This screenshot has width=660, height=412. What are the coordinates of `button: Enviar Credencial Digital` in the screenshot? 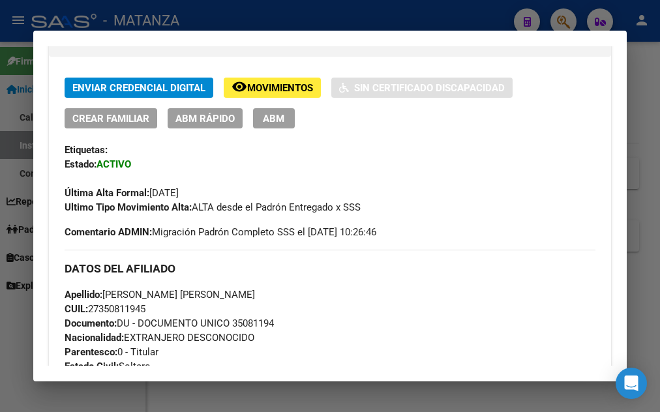 It's located at (139, 87).